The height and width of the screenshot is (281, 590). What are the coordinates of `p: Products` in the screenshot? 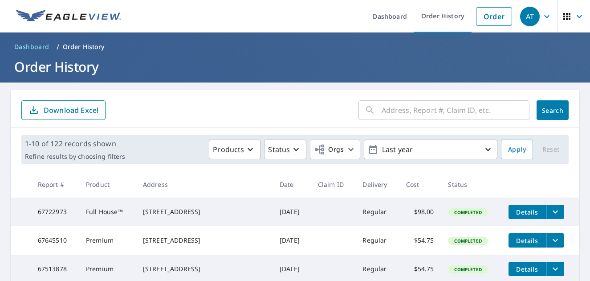 It's located at (228, 149).